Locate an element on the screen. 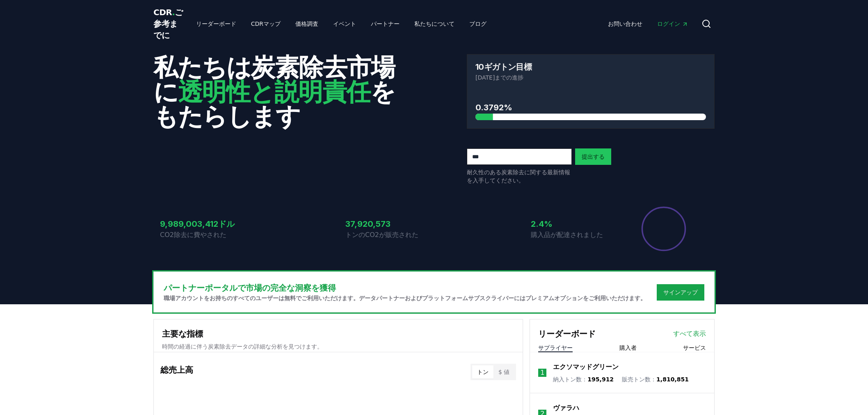 This screenshot has height=415, width=868. font: 主要な指標 is located at coordinates (183, 334).